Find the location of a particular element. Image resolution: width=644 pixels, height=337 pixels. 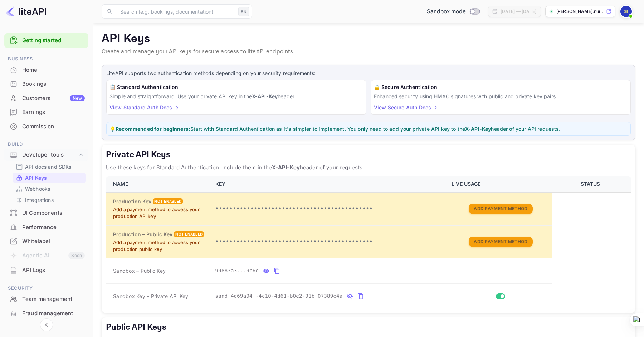

div: CustomersNew is located at coordinates (46, 98).